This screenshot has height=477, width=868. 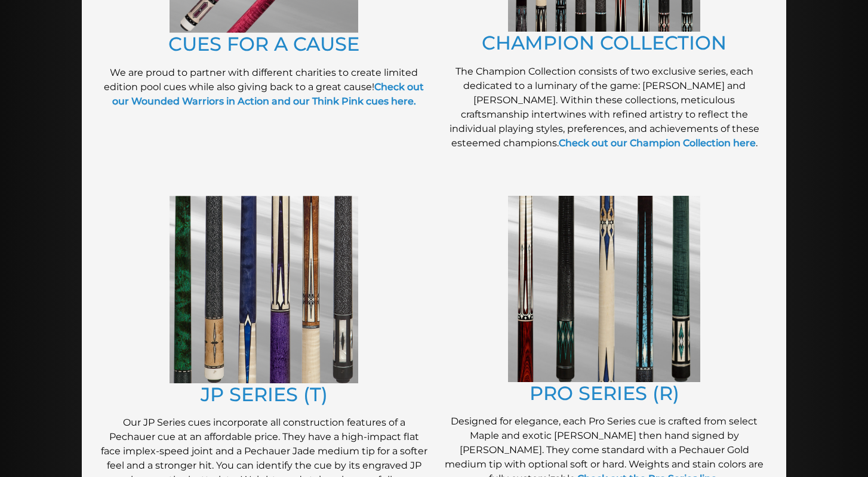 I want to click on a: Check out our Champion Collection here, so click(x=657, y=142).